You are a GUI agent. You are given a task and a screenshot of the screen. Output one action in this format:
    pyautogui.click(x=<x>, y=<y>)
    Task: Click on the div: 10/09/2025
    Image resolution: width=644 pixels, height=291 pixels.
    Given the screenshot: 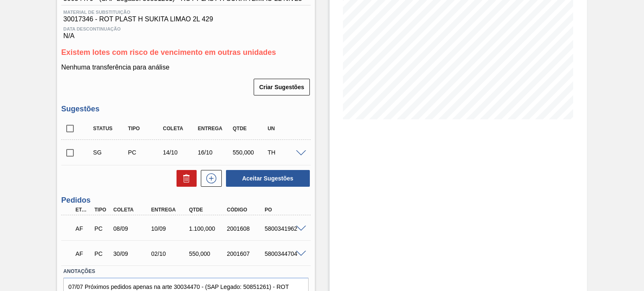 What is the action you would take?
    pyautogui.click(x=170, y=229)
    